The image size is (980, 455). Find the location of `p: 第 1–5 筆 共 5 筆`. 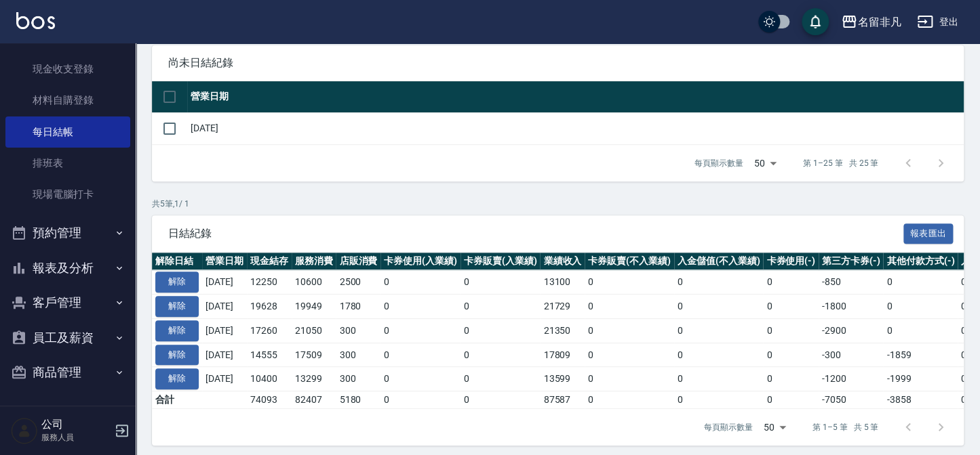

p: 第 1–5 筆 共 5 筆 is located at coordinates (845, 428).